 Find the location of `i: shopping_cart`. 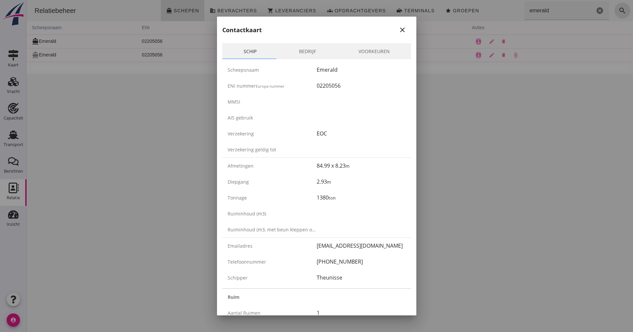

i: shopping_cart is located at coordinates (244, 11).